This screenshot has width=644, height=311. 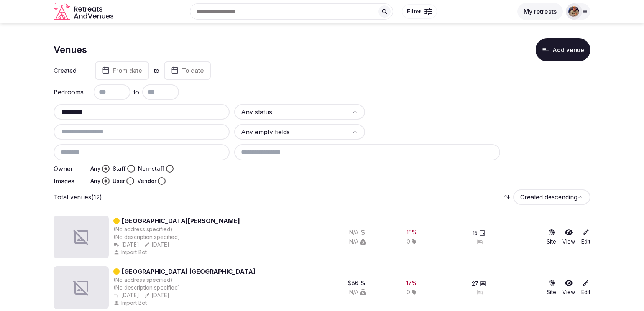 What do you see at coordinates (357, 283) in the screenshot?
I see `div: $86` at bounding box center [357, 283].